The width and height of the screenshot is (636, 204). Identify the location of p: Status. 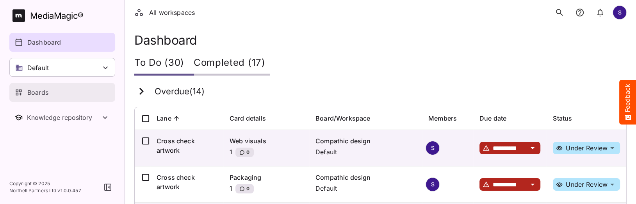
(563, 118).